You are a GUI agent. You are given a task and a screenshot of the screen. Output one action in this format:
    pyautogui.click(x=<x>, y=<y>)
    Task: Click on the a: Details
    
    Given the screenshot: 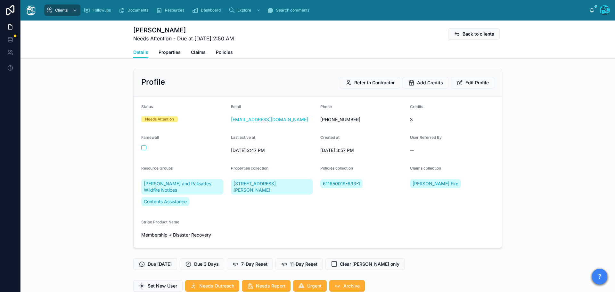 What is the action you would take?
    pyautogui.click(x=141, y=53)
    